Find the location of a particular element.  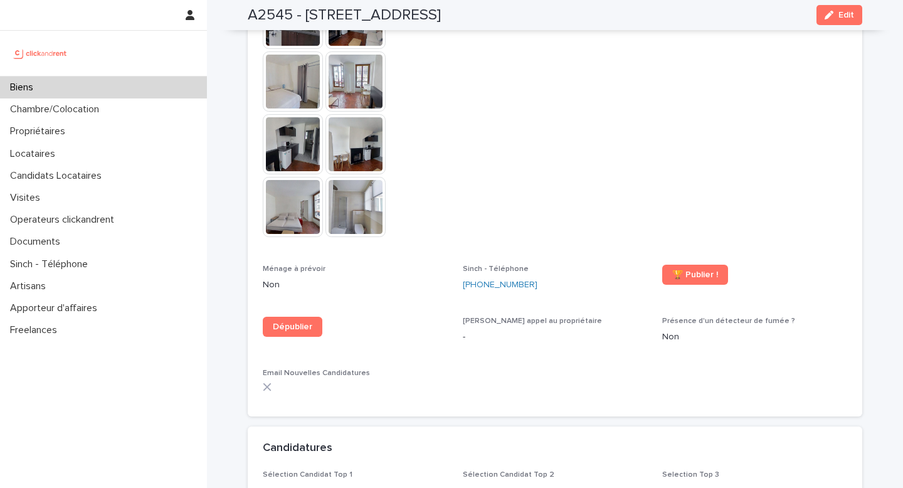

span: Présence d'un détecteur de fumée ? is located at coordinates (729, 321).